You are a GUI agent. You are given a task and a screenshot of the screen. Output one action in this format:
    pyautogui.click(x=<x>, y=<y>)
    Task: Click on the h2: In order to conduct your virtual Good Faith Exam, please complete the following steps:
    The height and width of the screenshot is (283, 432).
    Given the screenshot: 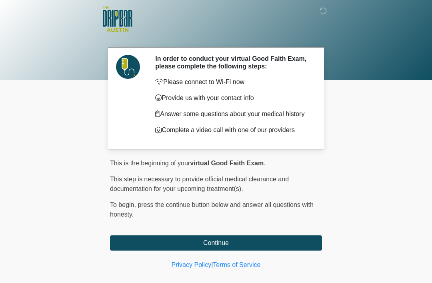 What is the action you would take?
    pyautogui.click(x=232, y=62)
    